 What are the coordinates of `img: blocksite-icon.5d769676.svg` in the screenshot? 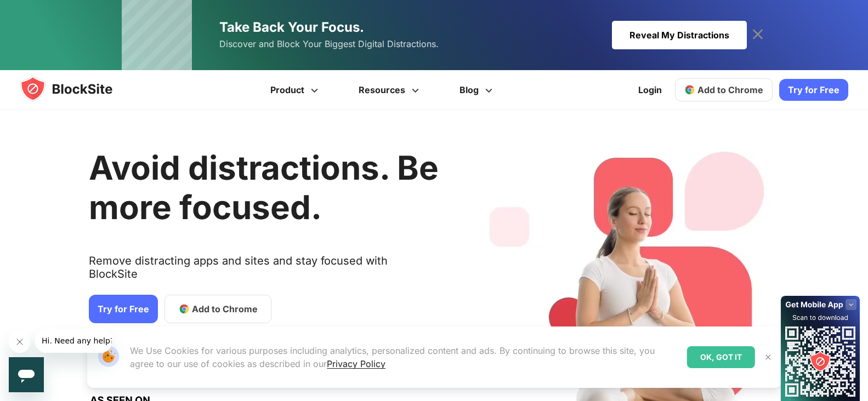 It's located at (77, 89).